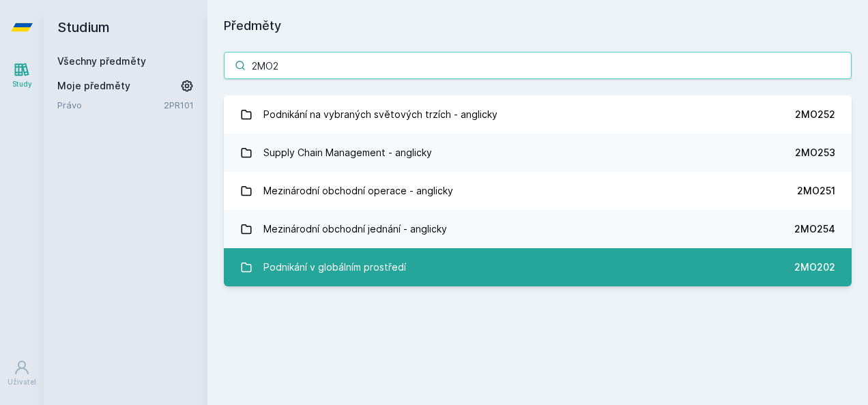 This screenshot has width=868, height=405. What do you see at coordinates (814, 153) in the screenshot?
I see `div: 2MO253` at bounding box center [814, 153].